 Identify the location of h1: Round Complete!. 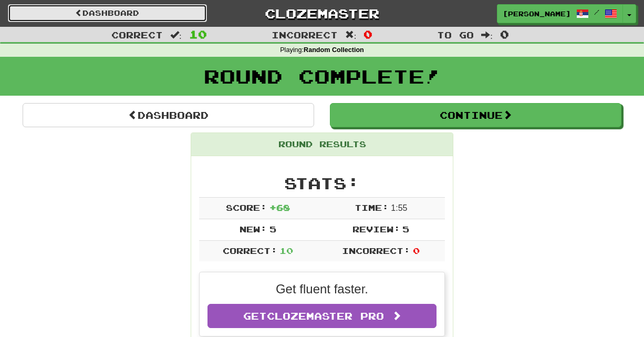
(322, 77).